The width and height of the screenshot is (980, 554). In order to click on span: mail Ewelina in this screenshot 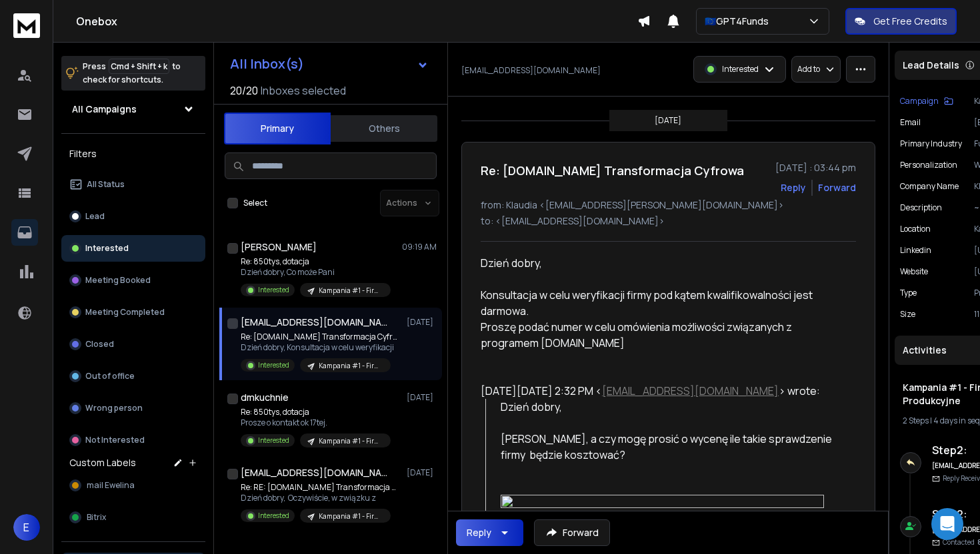, I will do `click(111, 485)`.